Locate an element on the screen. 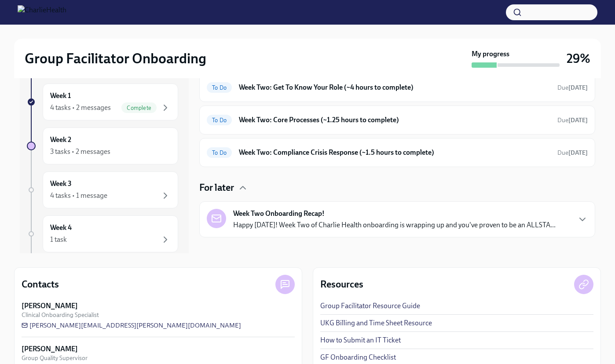 This screenshot has width=615, height=364. h4: Resources is located at coordinates (342, 285).